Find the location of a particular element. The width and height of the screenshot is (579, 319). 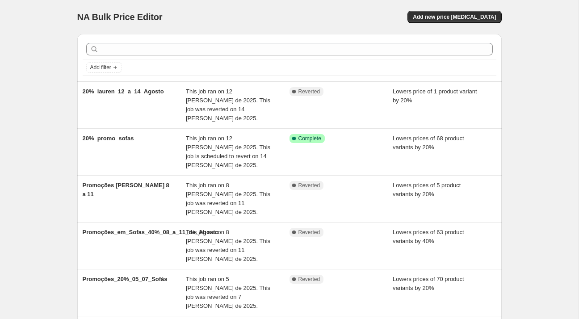

span: Lowers price of 1 product variant by 20% is located at coordinates (435, 96).